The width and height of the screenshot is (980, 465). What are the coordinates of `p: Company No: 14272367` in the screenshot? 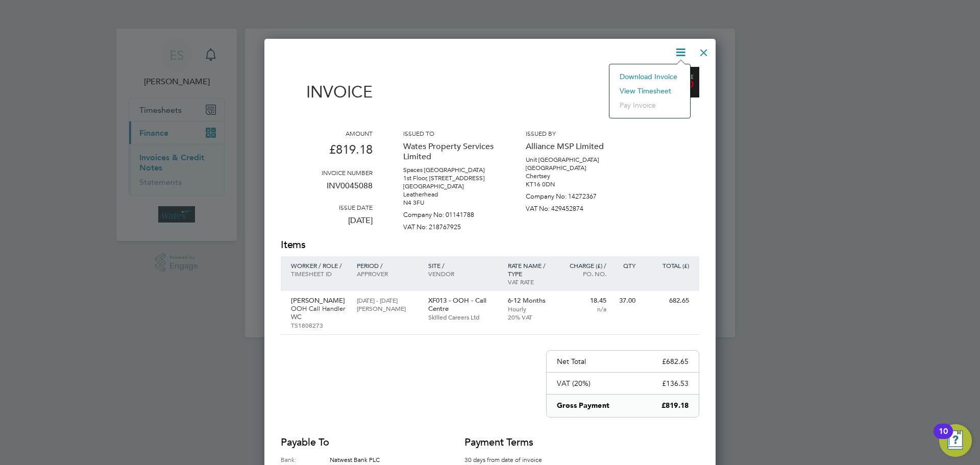 It's located at (572, 195).